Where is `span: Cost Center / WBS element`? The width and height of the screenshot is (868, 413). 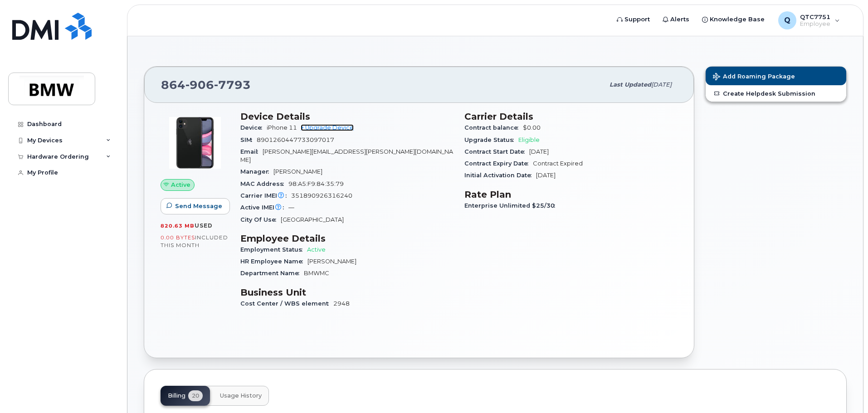
span: Cost Center / WBS element is located at coordinates (287, 303).